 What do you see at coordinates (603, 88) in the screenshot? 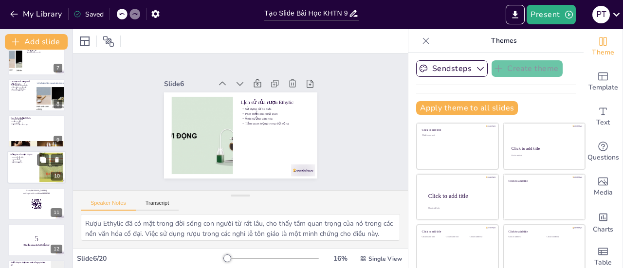
I see `span: Template` at bounding box center [603, 88].